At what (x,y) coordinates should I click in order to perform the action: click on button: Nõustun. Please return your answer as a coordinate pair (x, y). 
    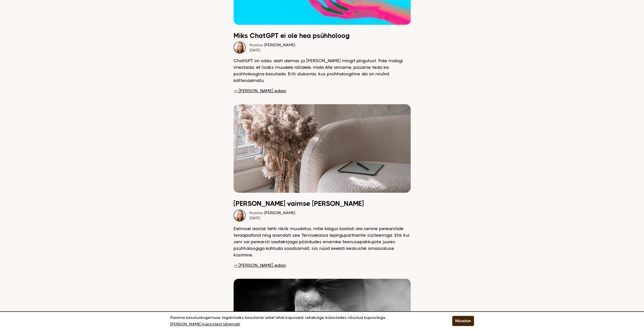
    Looking at the image, I should click on (463, 321).